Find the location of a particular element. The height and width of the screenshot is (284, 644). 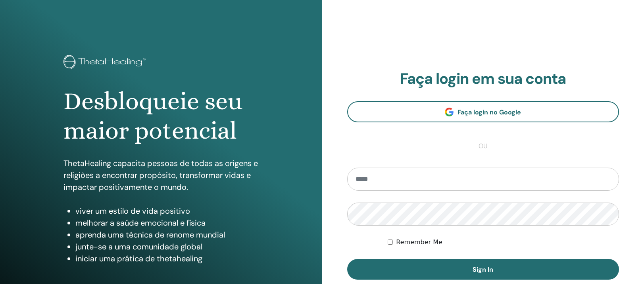

a: Faça login no Google is located at coordinates (483, 112).